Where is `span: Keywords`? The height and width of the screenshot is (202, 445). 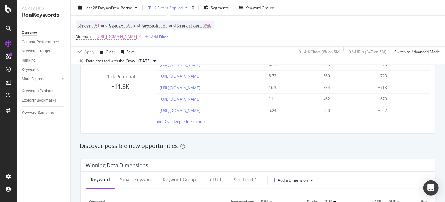 span: Keywords is located at coordinates (150, 25).